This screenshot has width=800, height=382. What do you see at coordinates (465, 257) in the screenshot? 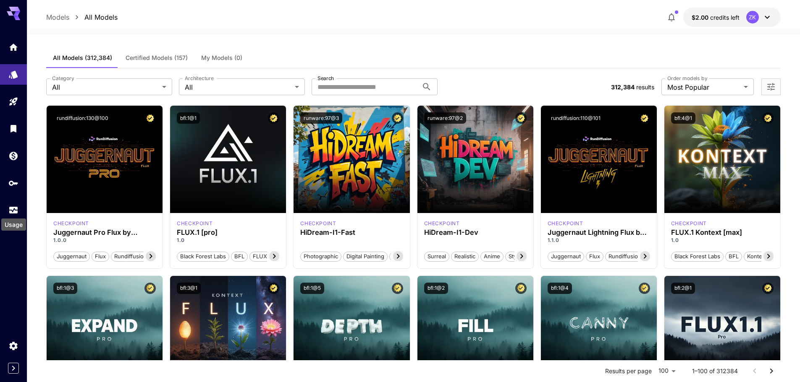
I see `span: Realistic` at bounding box center [465, 257].